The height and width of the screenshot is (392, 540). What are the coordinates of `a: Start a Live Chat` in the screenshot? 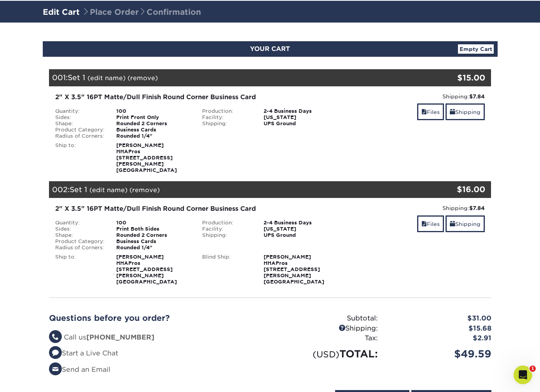 It's located at (83, 353).